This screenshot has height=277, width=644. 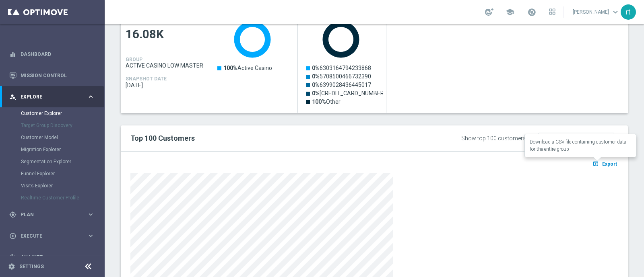 What do you see at coordinates (52, 150) in the screenshot?
I see `a: Migration Explorer` at bounding box center [52, 150].